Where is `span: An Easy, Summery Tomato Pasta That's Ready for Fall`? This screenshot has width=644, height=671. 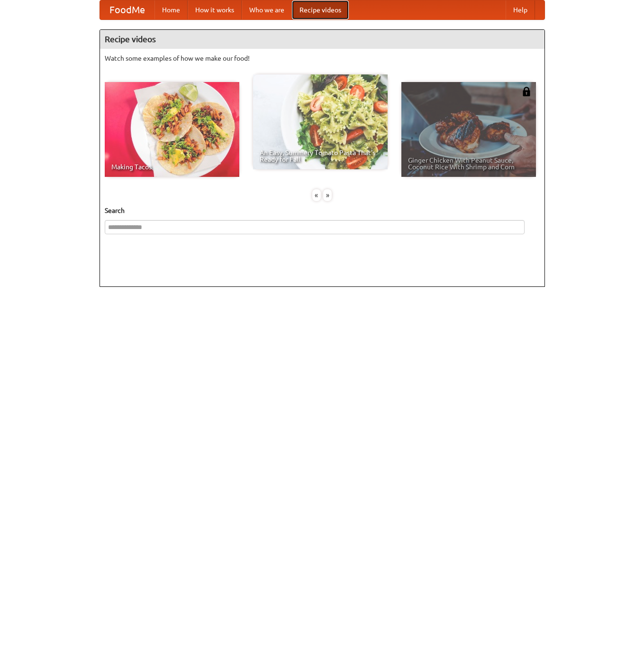 span: An Easy, Summery Tomato Pasta That's Ready for Fall is located at coordinates (321, 156).